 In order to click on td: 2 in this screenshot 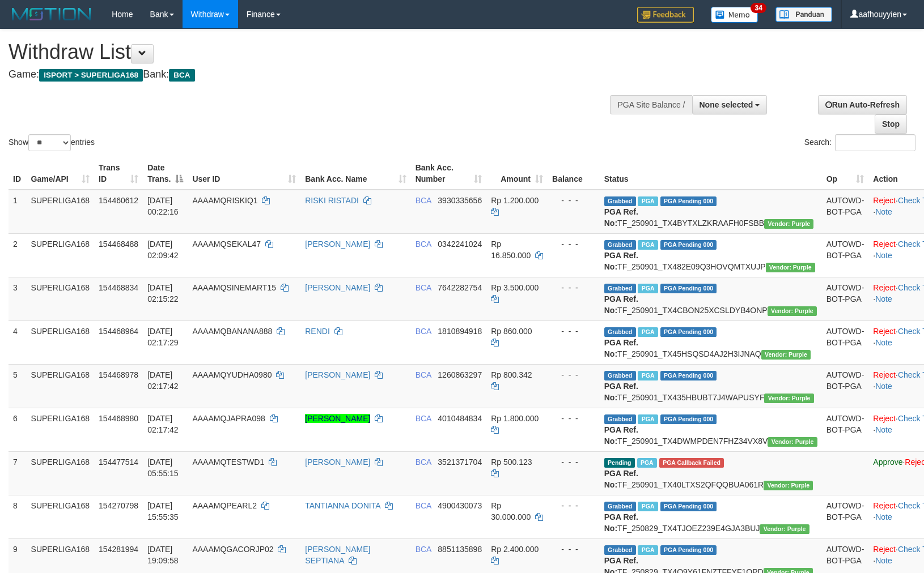, I will do `click(18, 255)`.